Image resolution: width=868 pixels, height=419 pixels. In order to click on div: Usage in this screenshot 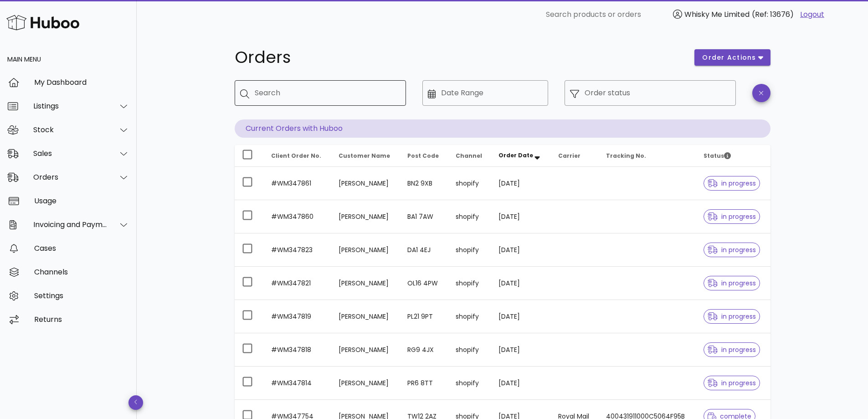, I will do `click(82, 200)`.